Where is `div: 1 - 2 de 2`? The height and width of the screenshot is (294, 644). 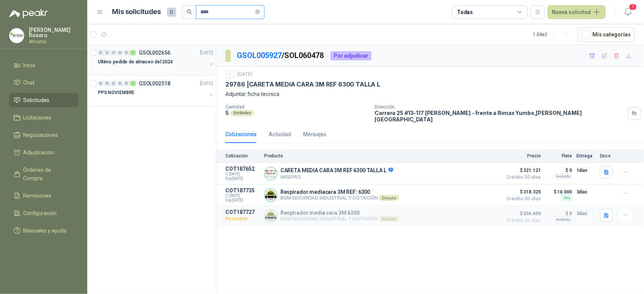
div: 1 - 2 de 2 is located at coordinates (552, 35).